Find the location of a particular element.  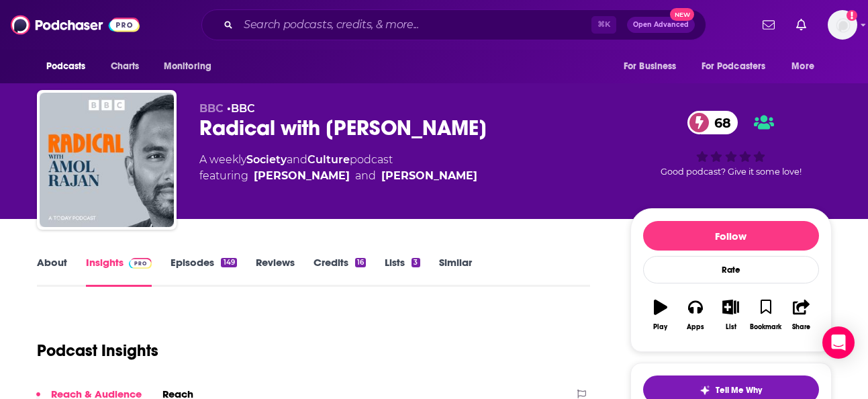

span: Charts is located at coordinates (125, 67).